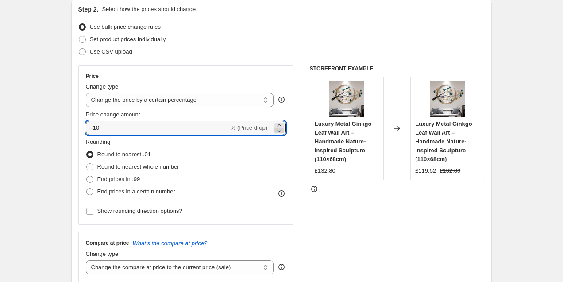 This screenshot has width=563, height=282. I want to click on span: Price change amount, so click(113, 114).